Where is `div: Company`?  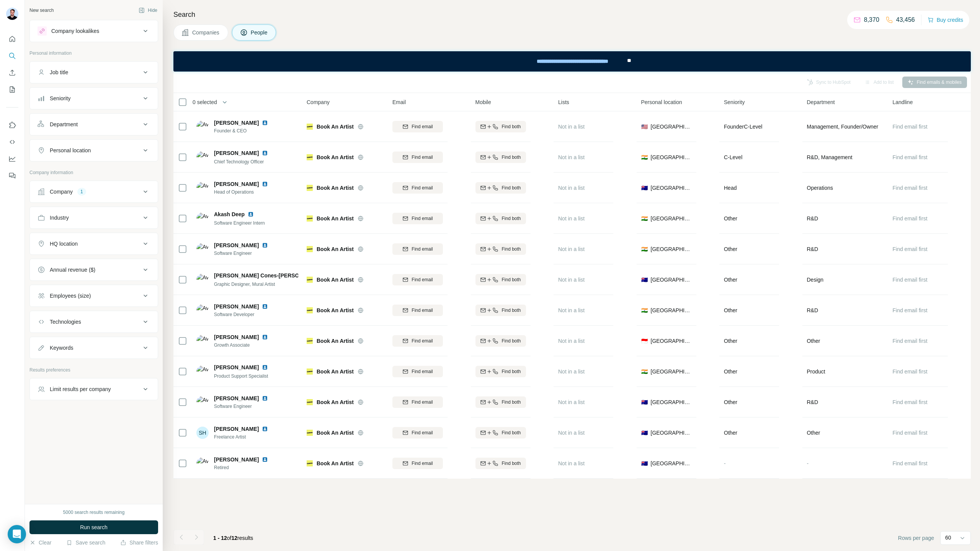 div: Company is located at coordinates (61, 192).